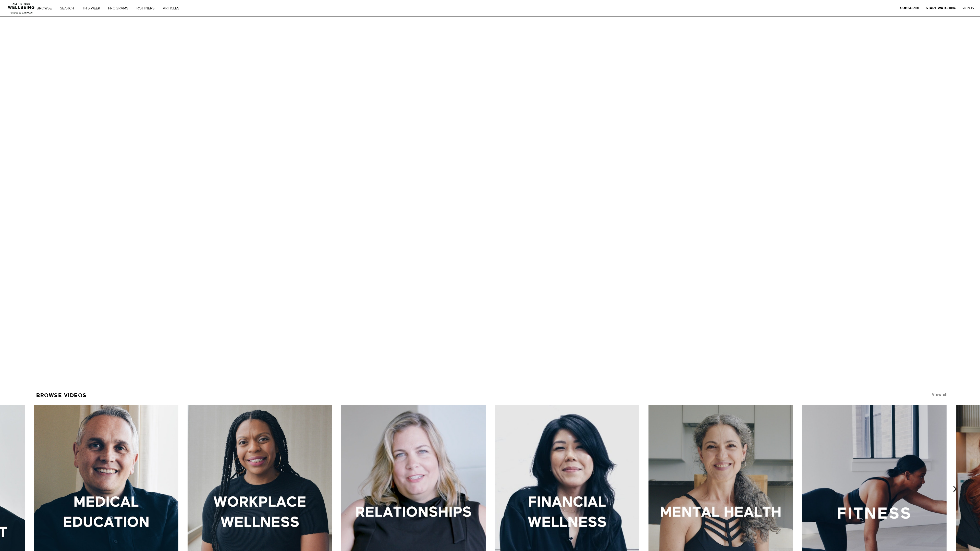 The height and width of the screenshot is (551, 980). What do you see at coordinates (46, 8) in the screenshot?
I see `a: Browse` at bounding box center [46, 8].